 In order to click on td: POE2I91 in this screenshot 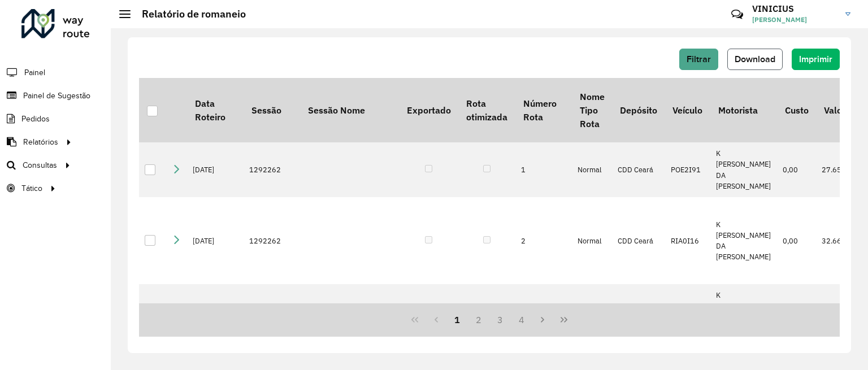, I will do `click(688, 170)`.